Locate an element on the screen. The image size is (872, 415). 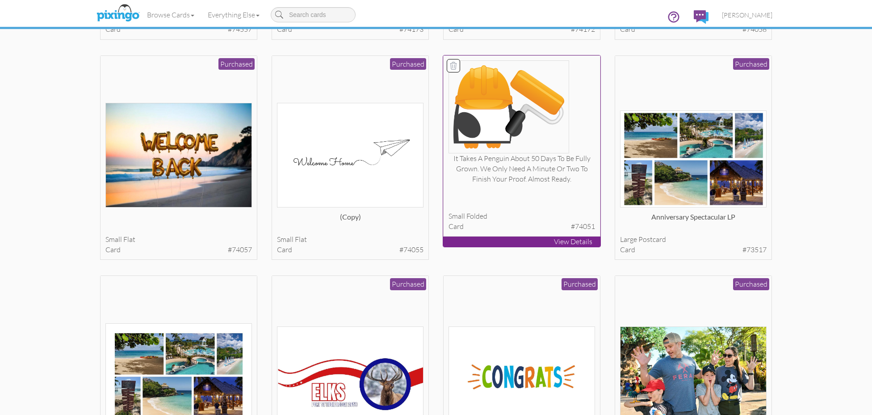
img: 133732-1-1752613263328-7436849b462ebca9-qa.jpg is located at coordinates (350, 155).